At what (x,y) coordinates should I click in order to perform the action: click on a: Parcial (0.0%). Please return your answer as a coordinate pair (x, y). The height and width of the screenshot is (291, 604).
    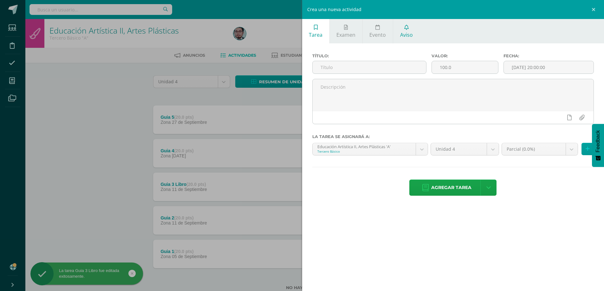
    Looking at the image, I should click on (540, 149).